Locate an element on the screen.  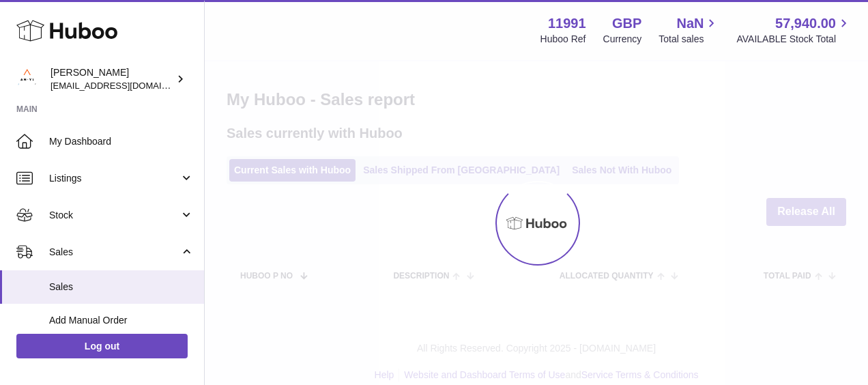
span: 57,940.00 is located at coordinates (806, 23).